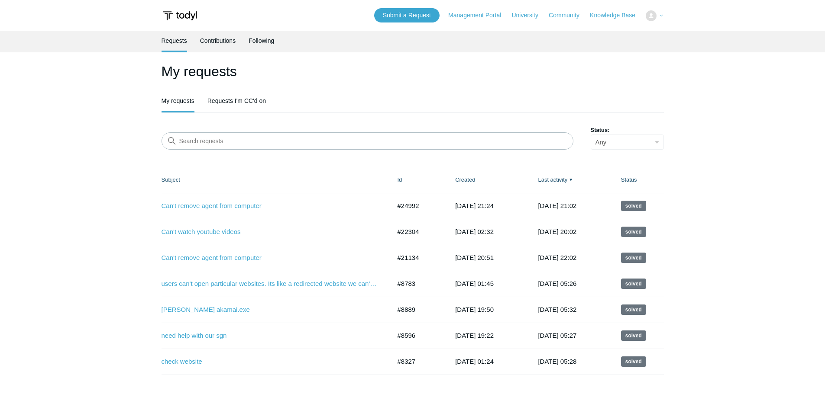 This screenshot has width=825, height=394. I want to click on label: Status:, so click(627, 130).